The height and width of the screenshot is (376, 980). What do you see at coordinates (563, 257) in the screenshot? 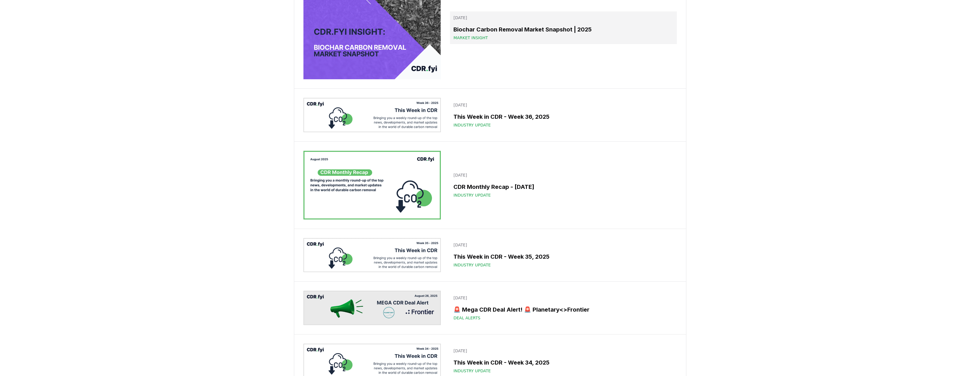
I see `h3: This Week in CDR - Week 35, 2025` at bounding box center [563, 257].